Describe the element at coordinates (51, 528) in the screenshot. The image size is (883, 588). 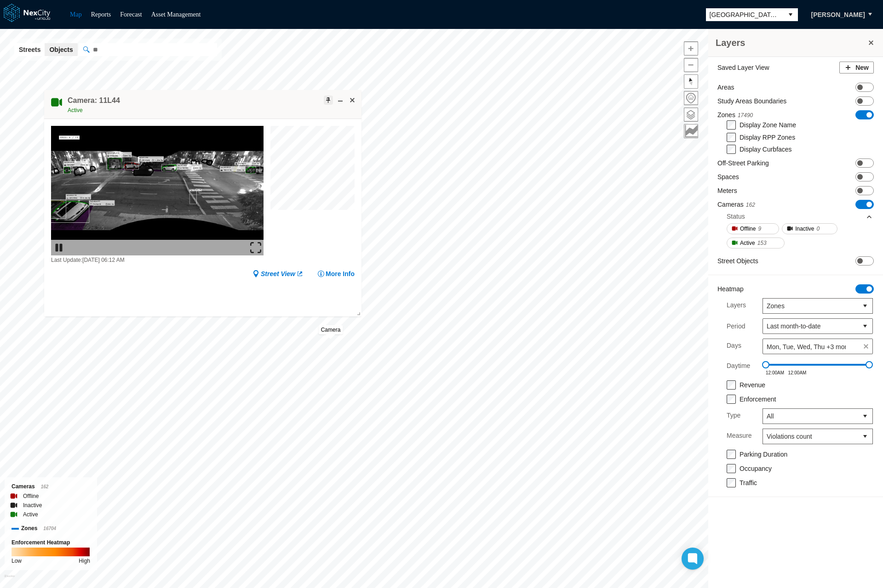
I see `div: Zones` at that location.